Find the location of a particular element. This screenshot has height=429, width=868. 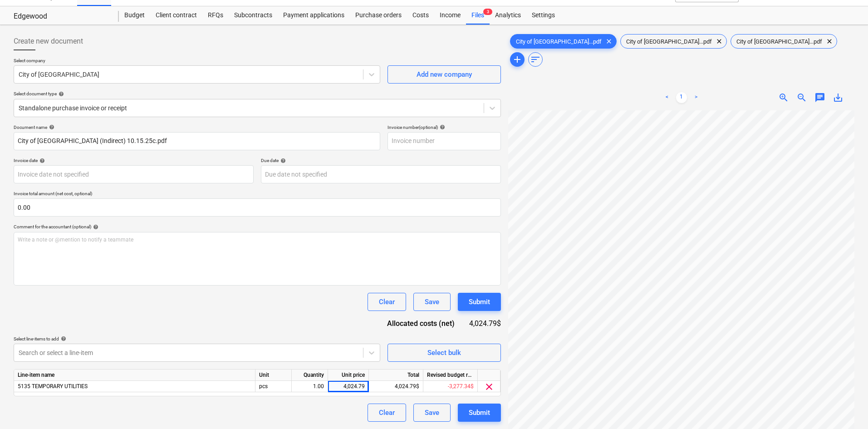

a: Budget is located at coordinates (134, 15).